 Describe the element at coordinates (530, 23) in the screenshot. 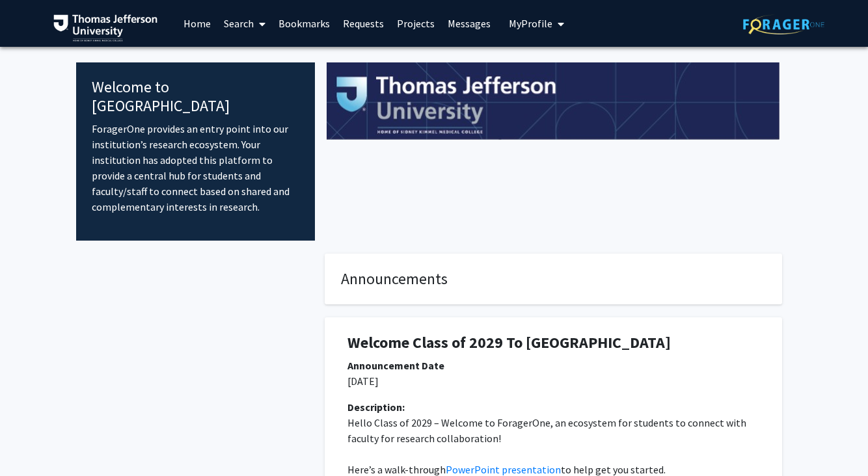

I see `span: My Profile` at that location.